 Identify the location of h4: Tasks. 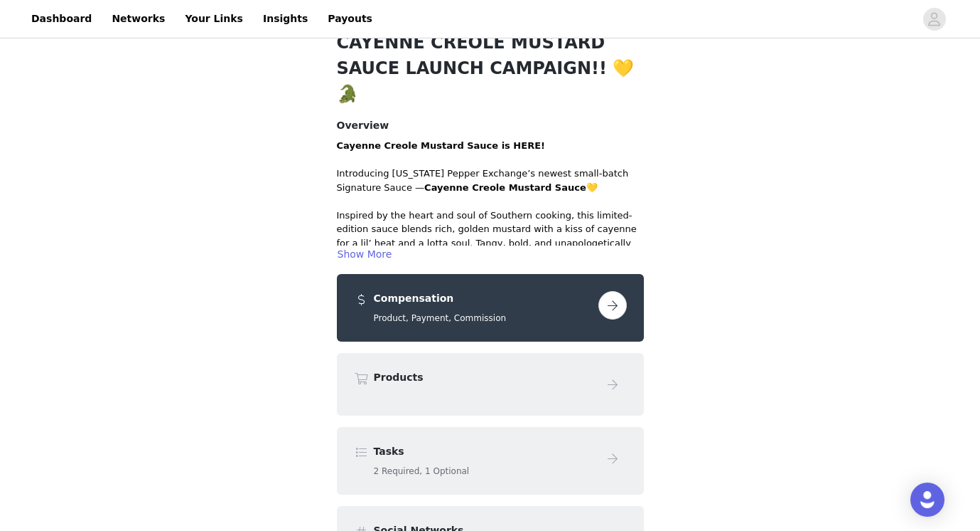
(484, 451).